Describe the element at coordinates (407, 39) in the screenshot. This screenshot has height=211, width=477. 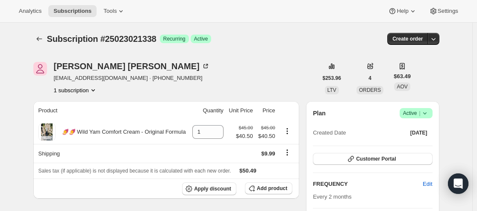
I see `button: Create order` at that location.